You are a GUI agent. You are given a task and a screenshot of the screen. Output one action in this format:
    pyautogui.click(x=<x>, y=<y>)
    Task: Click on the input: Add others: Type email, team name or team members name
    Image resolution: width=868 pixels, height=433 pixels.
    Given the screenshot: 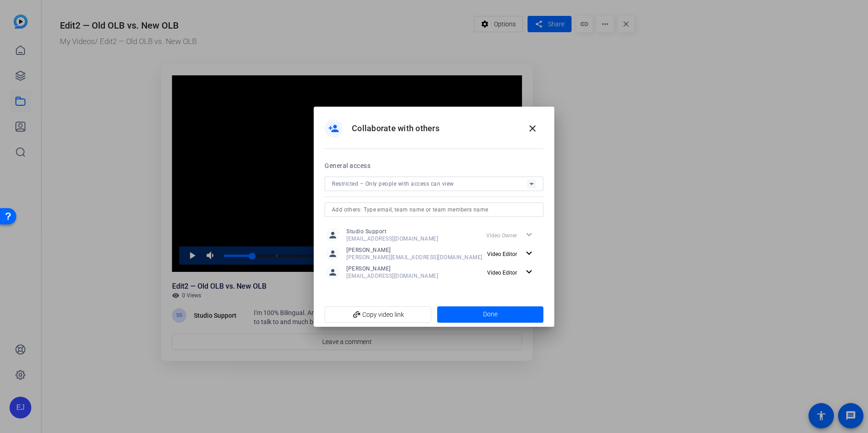 What is the action you would take?
    pyautogui.click(x=434, y=210)
    